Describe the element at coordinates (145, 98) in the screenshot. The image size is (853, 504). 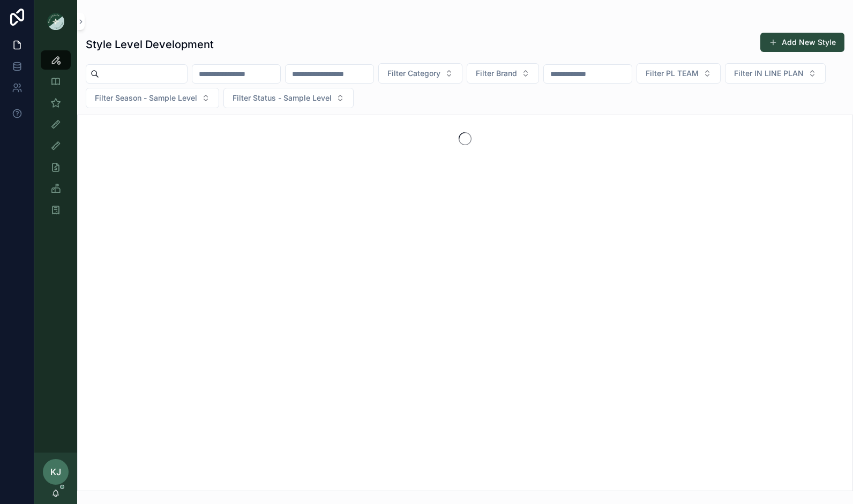
I see `span: Filter Season - Sample Level` at that location.